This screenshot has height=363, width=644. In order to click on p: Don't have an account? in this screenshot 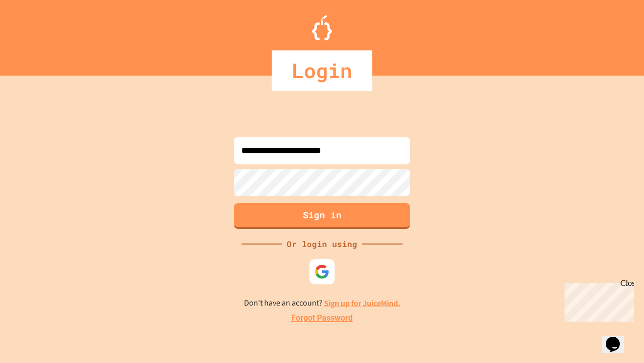, I will do `click(322, 303)`.